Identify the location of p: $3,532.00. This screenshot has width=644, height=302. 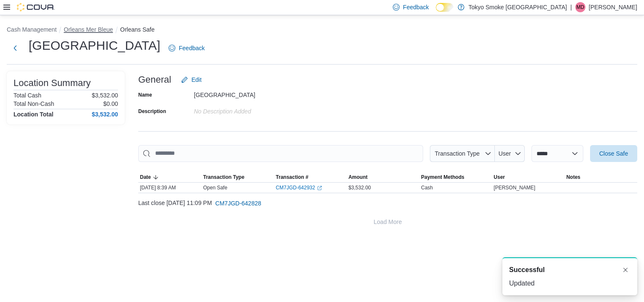
(105, 95).